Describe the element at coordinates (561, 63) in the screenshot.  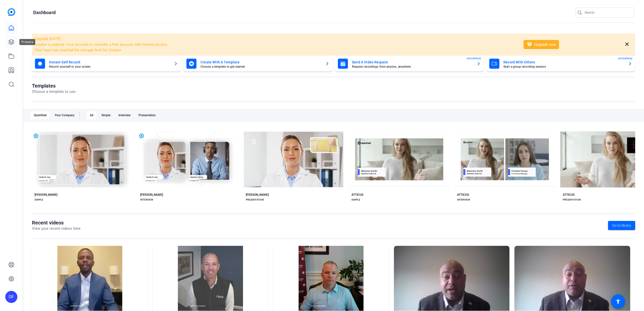
I see `button: Record With OthersStart a group recording sessionENTERPRISE` at that location.